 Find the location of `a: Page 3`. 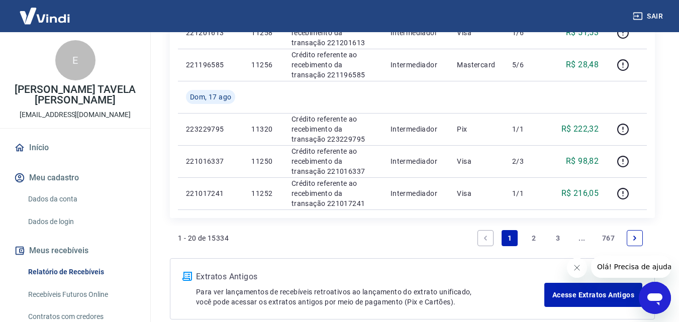

a: Page 3 is located at coordinates (558, 238).